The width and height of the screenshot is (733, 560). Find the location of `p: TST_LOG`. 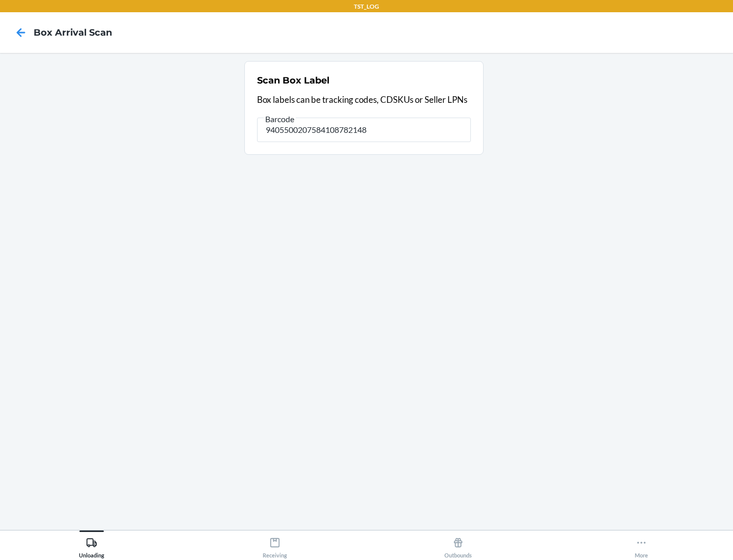

p: TST_LOG is located at coordinates (367, 7).